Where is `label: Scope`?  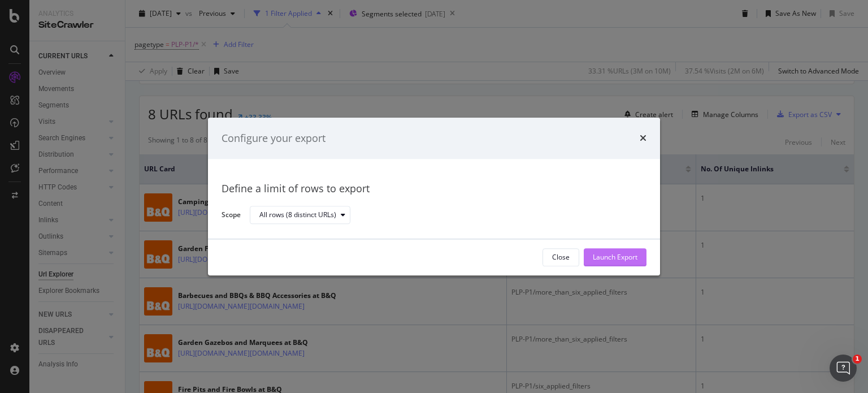
label: Scope is located at coordinates (231, 216).